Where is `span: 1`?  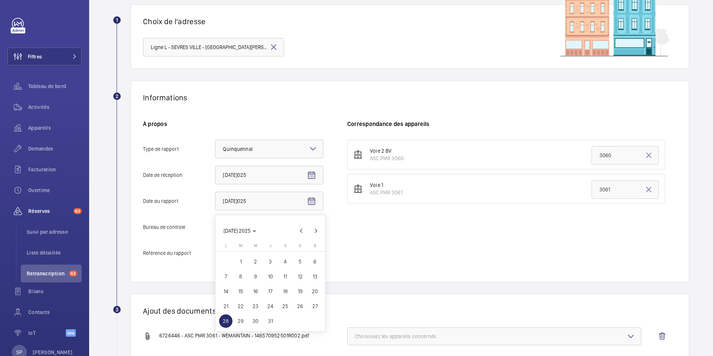 span: 1 is located at coordinates (241, 261).